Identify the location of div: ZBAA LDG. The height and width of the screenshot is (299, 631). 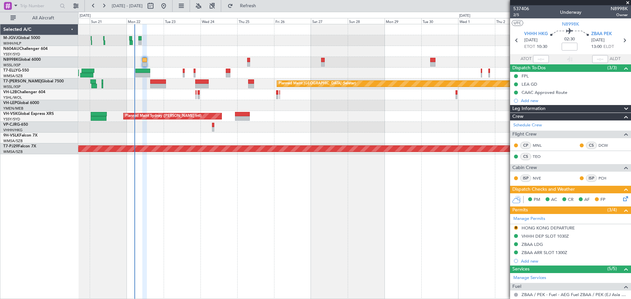
(532, 244).